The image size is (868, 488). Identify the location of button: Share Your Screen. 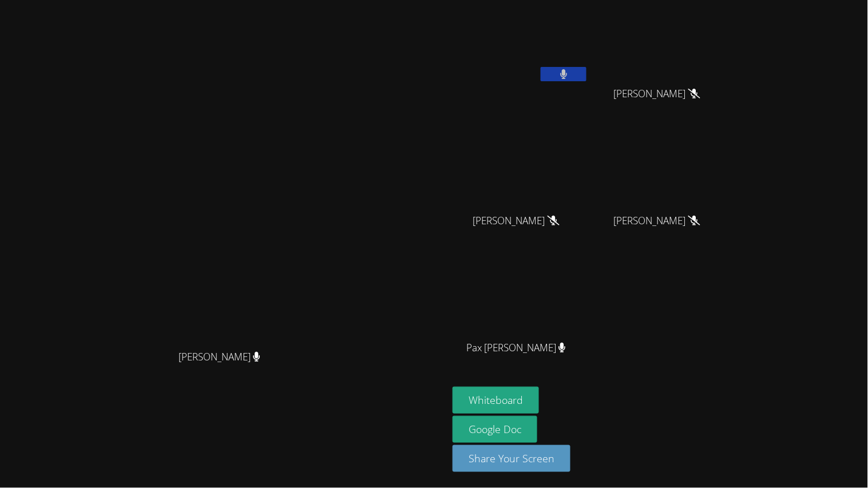
(511, 458).